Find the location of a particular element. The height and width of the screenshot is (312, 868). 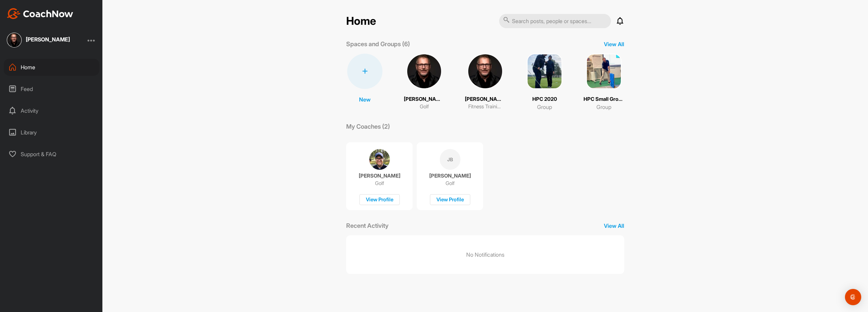

div: JB is located at coordinates (450, 159).